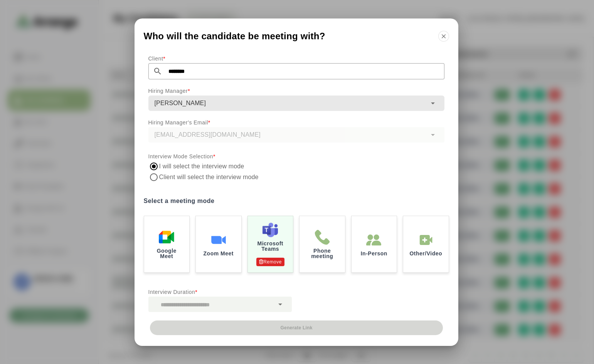 Image resolution: width=594 pixels, height=364 pixels. Describe the element at coordinates (227, 177) in the screenshot. I see `label: Client will select the interview mode` at that location.